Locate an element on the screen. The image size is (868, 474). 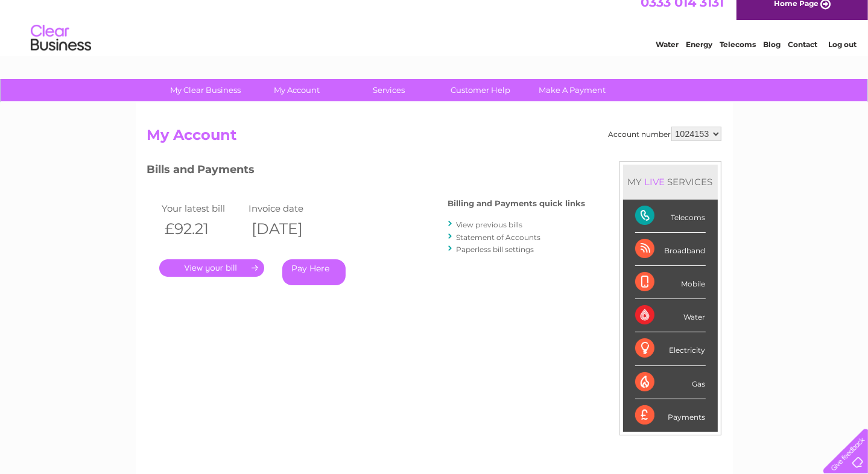
div: Mobile is located at coordinates (670, 282).